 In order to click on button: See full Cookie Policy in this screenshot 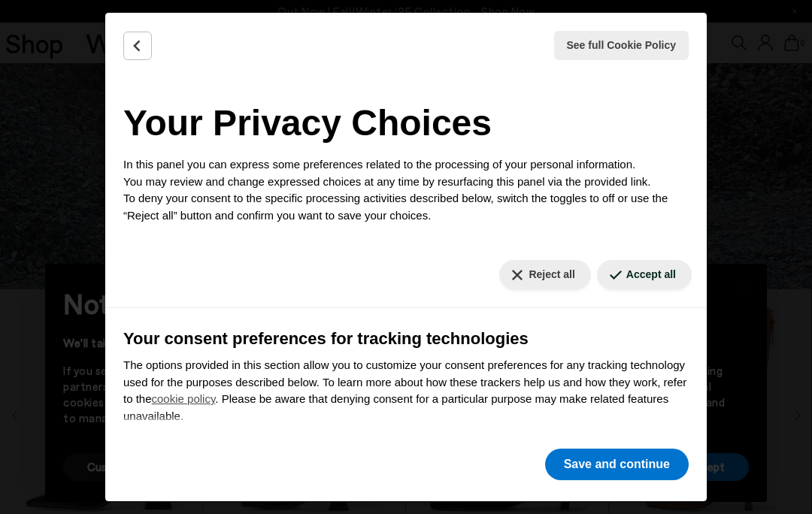, I will do `click(622, 45)`.